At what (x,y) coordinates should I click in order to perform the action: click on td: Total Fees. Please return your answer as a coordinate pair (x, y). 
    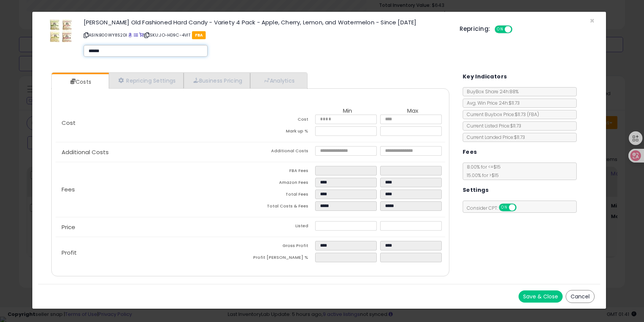
    Looking at the image, I should click on (283, 195).